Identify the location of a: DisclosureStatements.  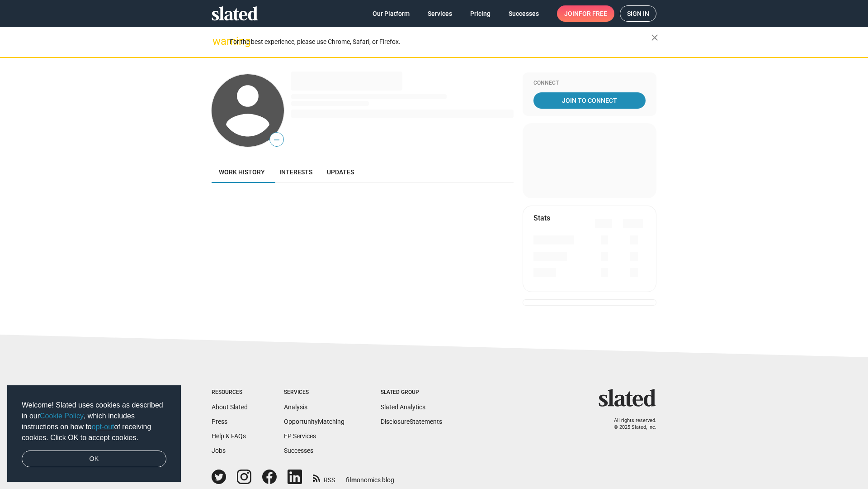
(411, 421).